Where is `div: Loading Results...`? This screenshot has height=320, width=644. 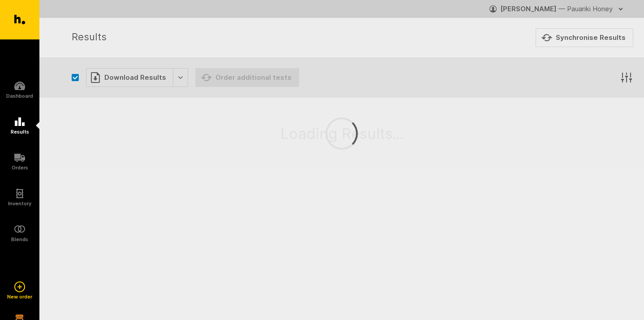 div: Loading Results... is located at coordinates (342, 133).